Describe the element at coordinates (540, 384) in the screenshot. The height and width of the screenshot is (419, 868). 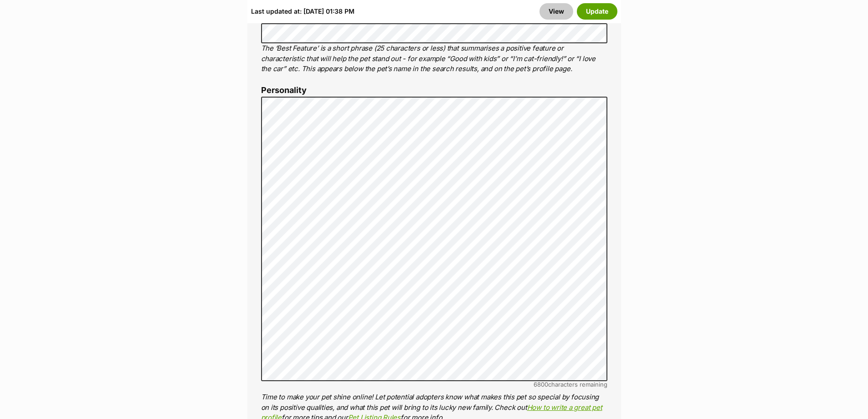
I see `span: 6800` at that location.